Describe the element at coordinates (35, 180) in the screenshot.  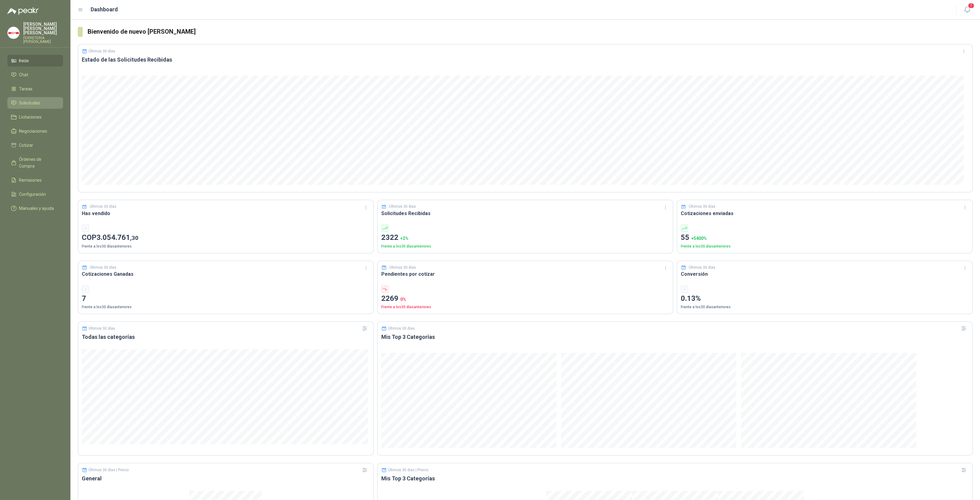
I see `a: Remisiones` at that location.